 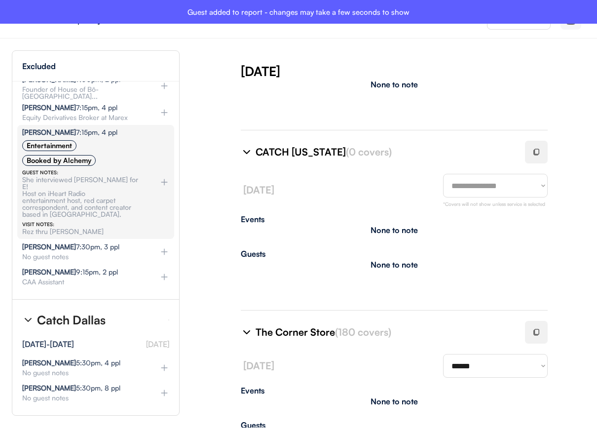 I want to click on div: Equity Derivatives Broker at Marex, so click(x=83, y=117).